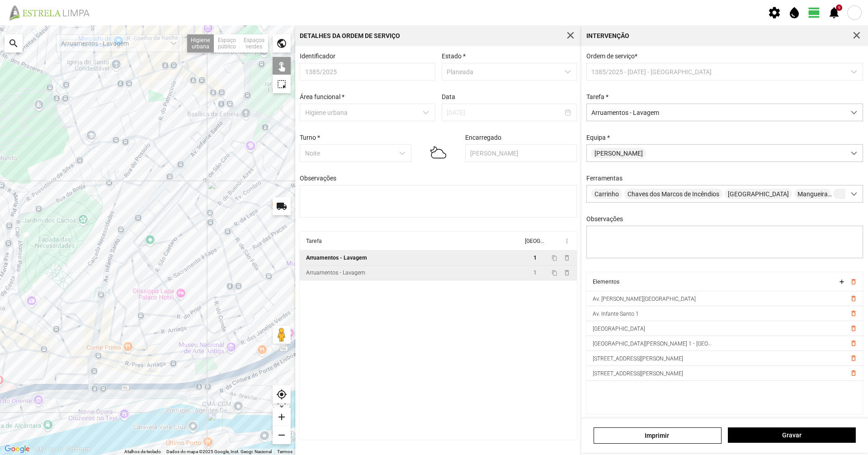 The height and width of the screenshot is (455, 868). What do you see at coordinates (282, 435) in the screenshot?
I see `div: remove` at bounding box center [282, 435].